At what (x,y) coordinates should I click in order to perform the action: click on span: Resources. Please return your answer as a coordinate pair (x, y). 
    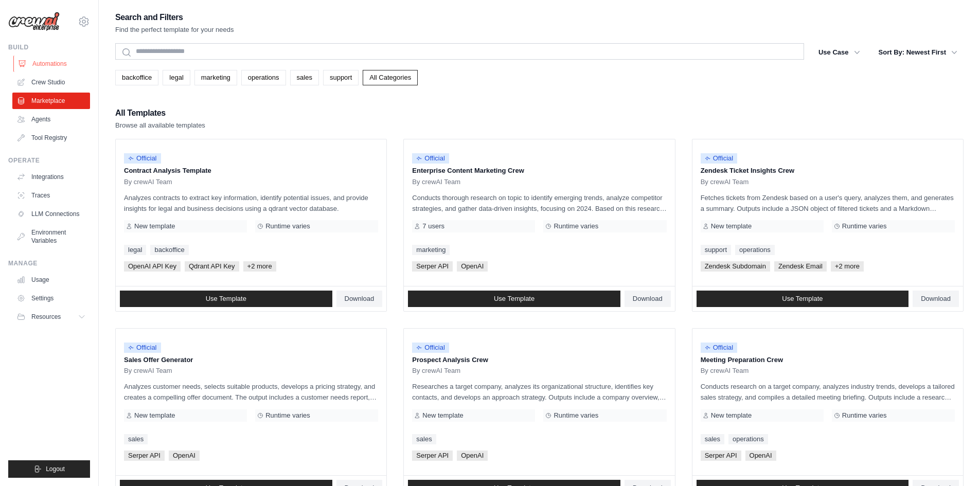
    Looking at the image, I should click on (46, 316).